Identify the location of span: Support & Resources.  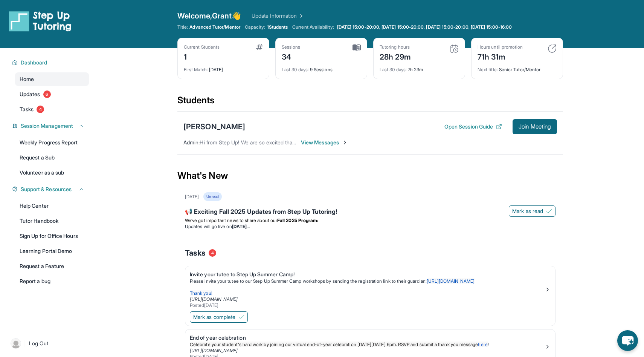
(46, 189).